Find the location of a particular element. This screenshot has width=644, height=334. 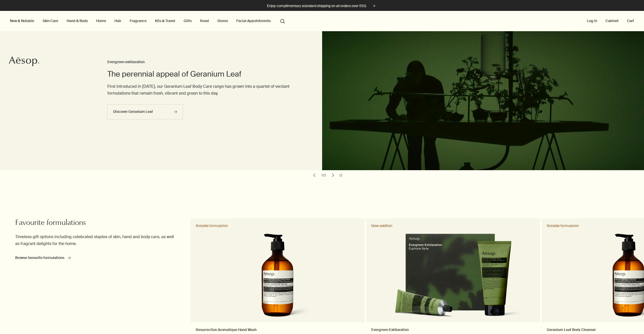

a: Gifts is located at coordinates (187, 21).